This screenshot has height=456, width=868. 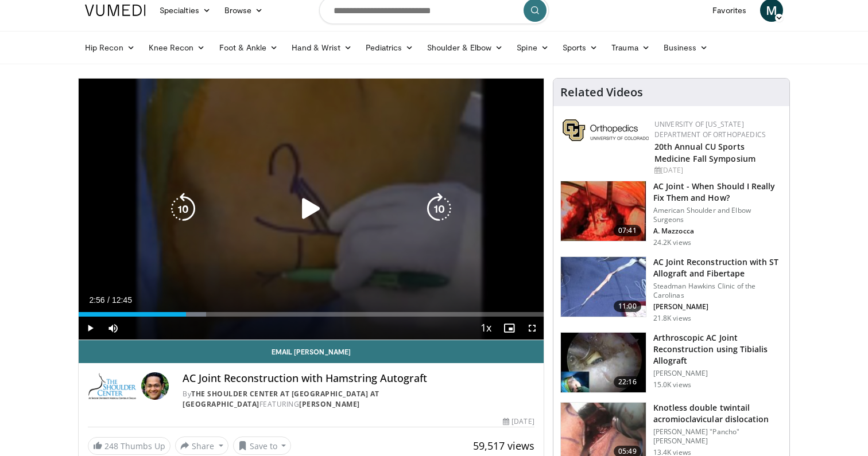 What do you see at coordinates (718, 268) in the screenshot?
I see `h3: AC Joint Reconstruction with ST Allograft and Fibertape` at bounding box center [718, 268].